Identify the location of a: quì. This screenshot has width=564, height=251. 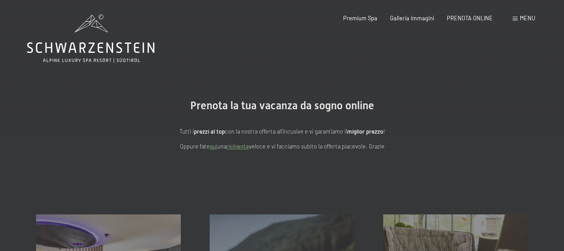
(213, 146).